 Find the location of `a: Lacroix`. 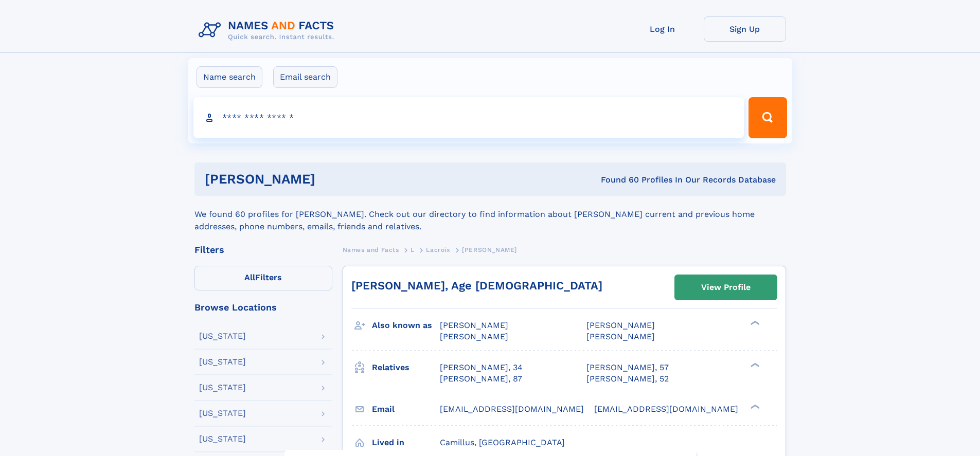

a: Lacroix is located at coordinates (437, 249).